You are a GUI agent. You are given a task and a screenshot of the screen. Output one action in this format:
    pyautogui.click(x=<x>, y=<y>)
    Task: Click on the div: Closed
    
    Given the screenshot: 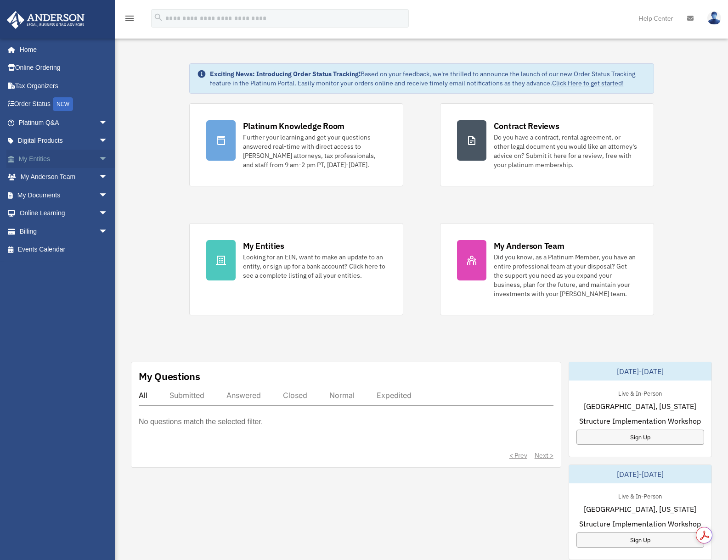 What is the action you would take?
    pyautogui.click(x=295, y=395)
    